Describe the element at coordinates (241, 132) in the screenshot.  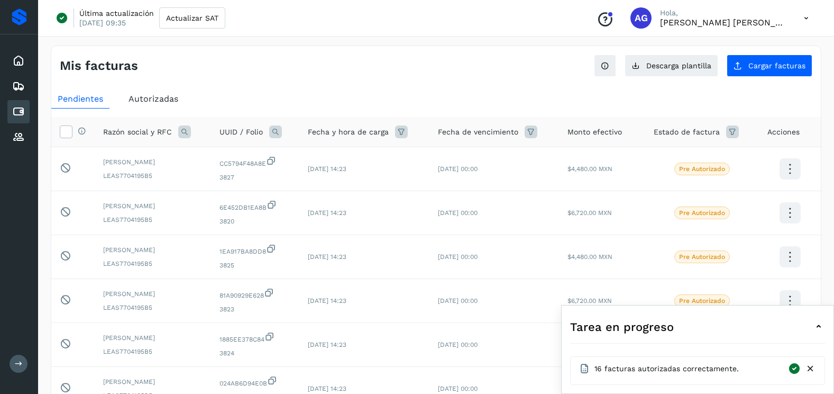
I see `span: UUID / Folio` at that location.